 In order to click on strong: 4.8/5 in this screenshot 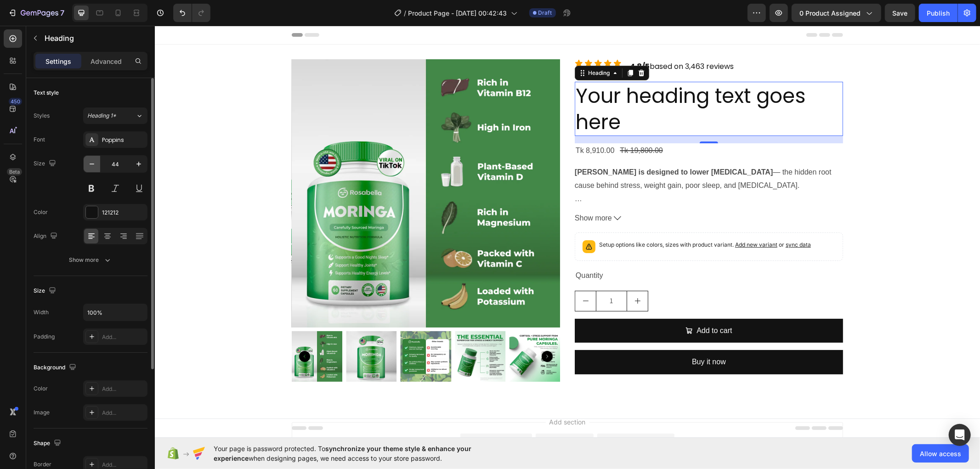, I will do `click(484, 40)`.